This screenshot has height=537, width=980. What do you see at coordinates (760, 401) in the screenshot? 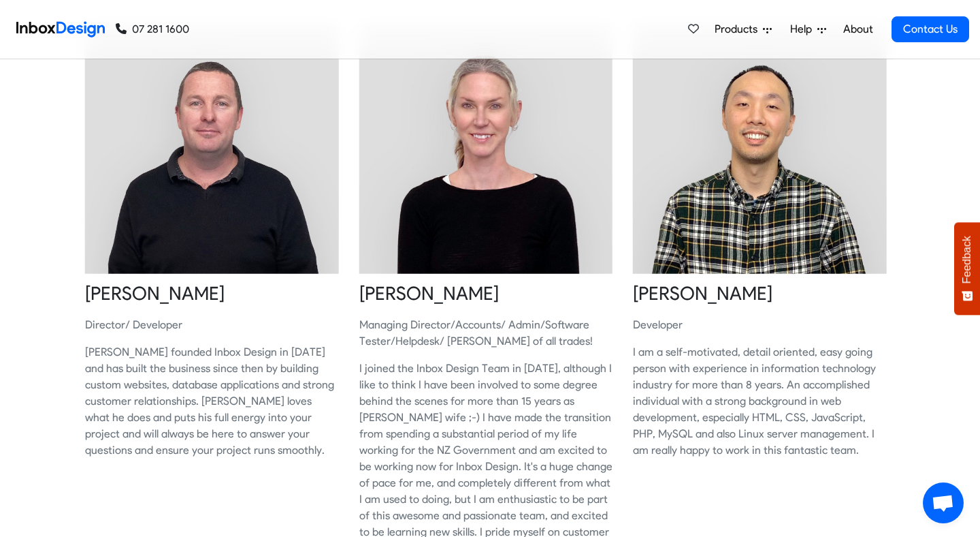
I see `p: I am a self-motivated, detail oriented, easy going person with experience in information technolo...` at bounding box center [760, 401].